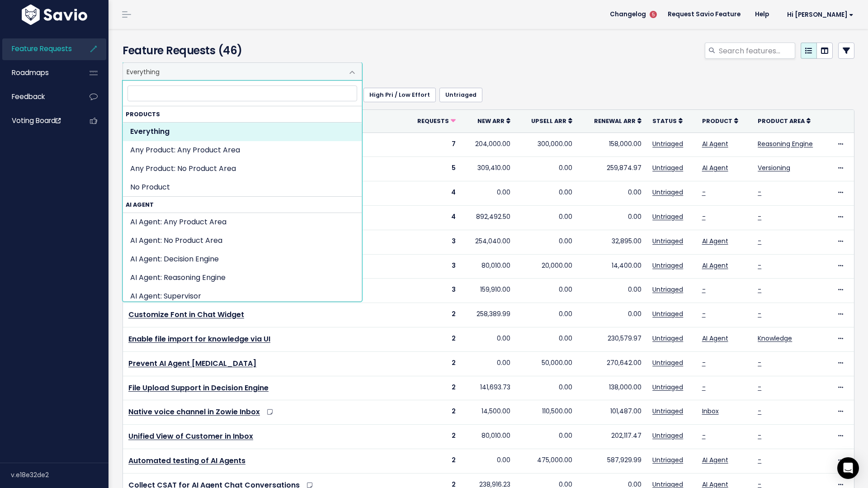 The image size is (868, 488). I want to click on span: Voting Board, so click(36, 120).